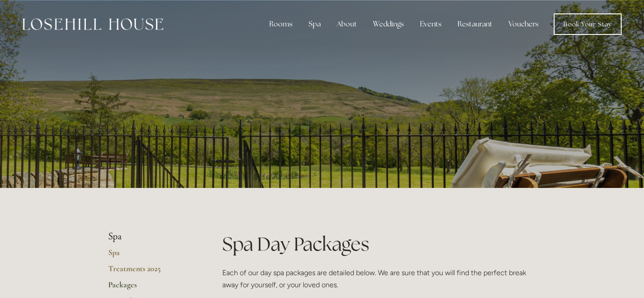 Image resolution: width=644 pixels, height=298 pixels. What do you see at coordinates (151, 237) in the screenshot?
I see `li: Spa` at bounding box center [151, 237].